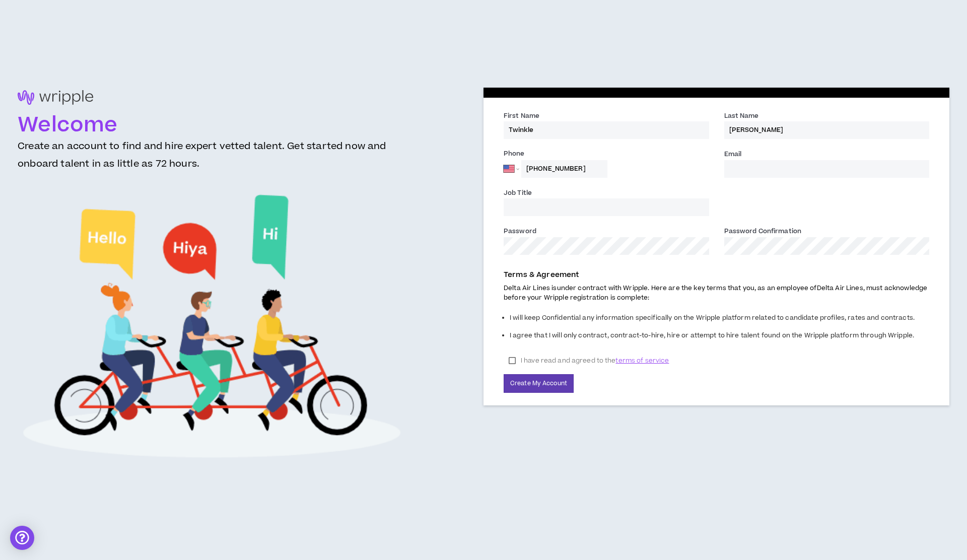 This screenshot has height=560, width=967. Describe the element at coordinates (211, 159) in the screenshot. I see `h3: Create an account to find and hire expert vetted talent. Get started now and onboard talent in as...` at that location.